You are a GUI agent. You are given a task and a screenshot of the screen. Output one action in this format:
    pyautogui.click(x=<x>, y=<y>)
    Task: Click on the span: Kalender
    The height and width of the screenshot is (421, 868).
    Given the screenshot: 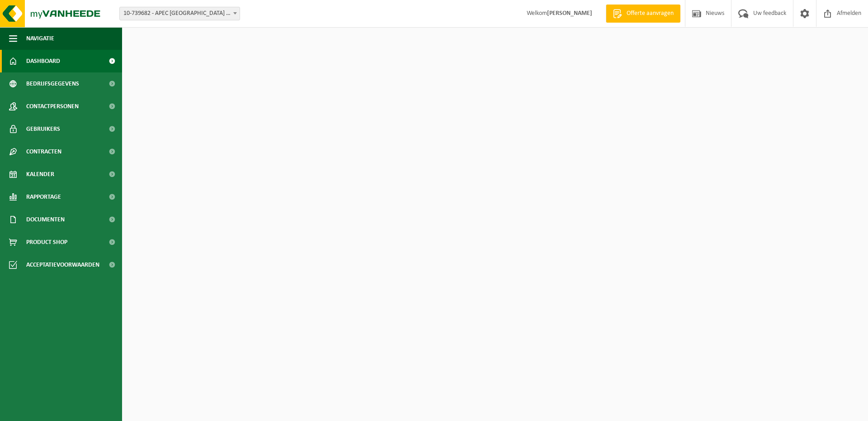 What is the action you would take?
    pyautogui.click(x=40, y=174)
    